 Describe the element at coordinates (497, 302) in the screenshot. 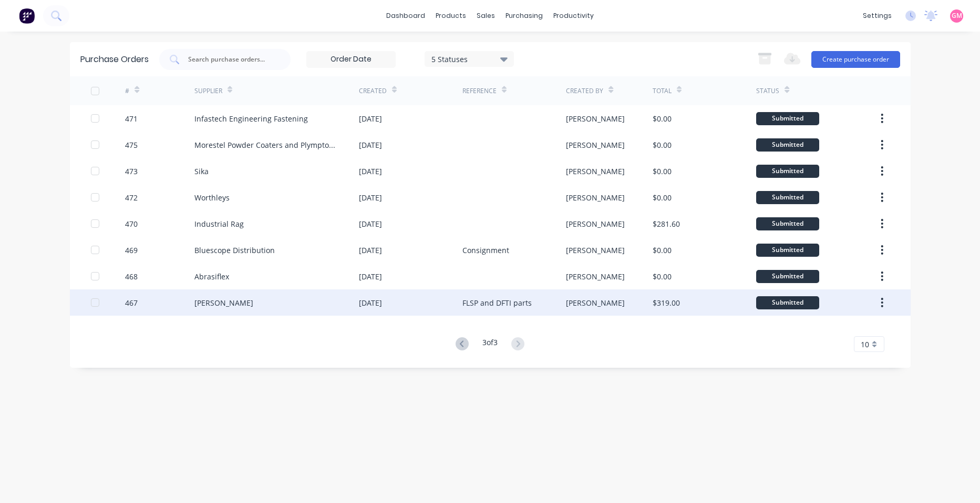

I see `div: FLSP and DFTI parts` at that location.